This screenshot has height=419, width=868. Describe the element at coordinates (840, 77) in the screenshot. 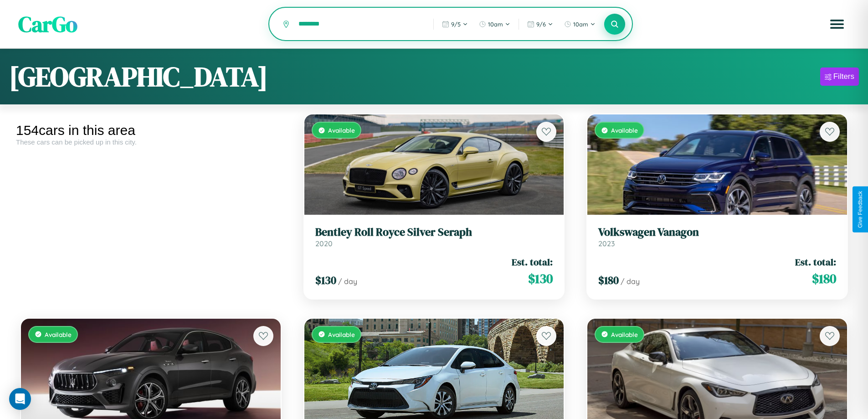

I see `button: Filters` at that location.